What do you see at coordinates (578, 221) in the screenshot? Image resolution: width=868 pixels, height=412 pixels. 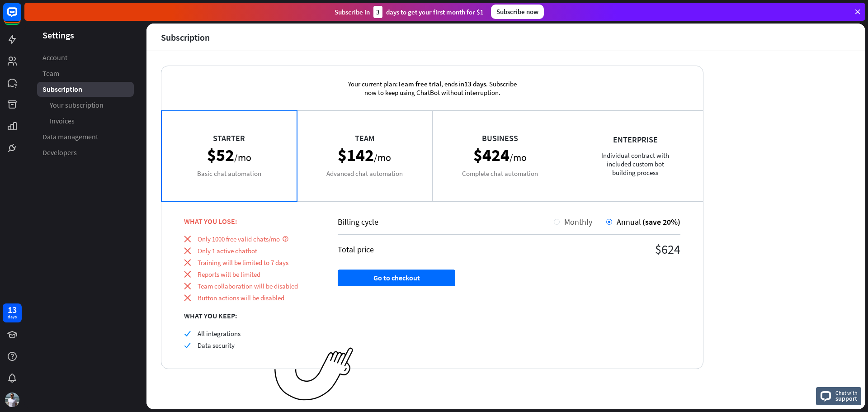 I see `span: Monthly` at bounding box center [578, 221].